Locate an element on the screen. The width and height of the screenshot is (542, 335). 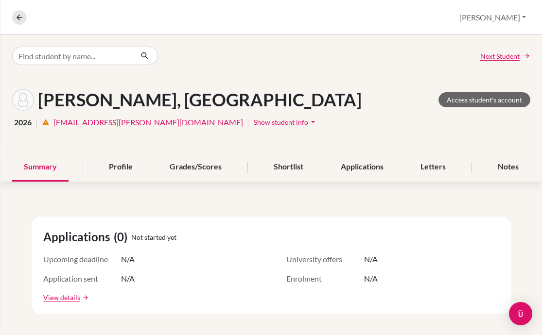
span: Application sent is located at coordinates (82, 279).